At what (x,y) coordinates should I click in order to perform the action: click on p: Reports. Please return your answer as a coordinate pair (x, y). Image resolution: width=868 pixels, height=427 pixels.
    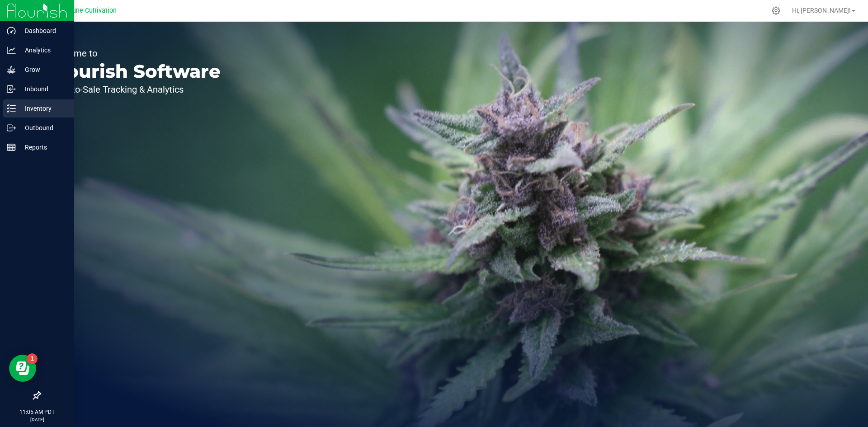
    Looking at the image, I should click on (43, 147).